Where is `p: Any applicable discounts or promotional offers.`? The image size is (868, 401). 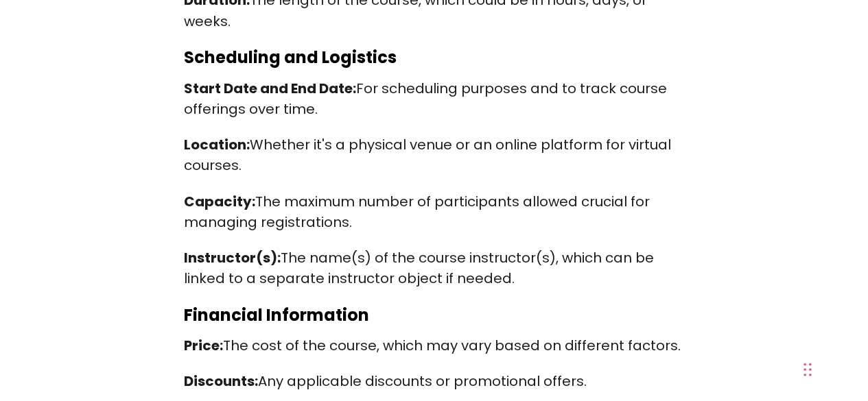
p: Any applicable discounts or promotional offers. is located at coordinates (434, 381).